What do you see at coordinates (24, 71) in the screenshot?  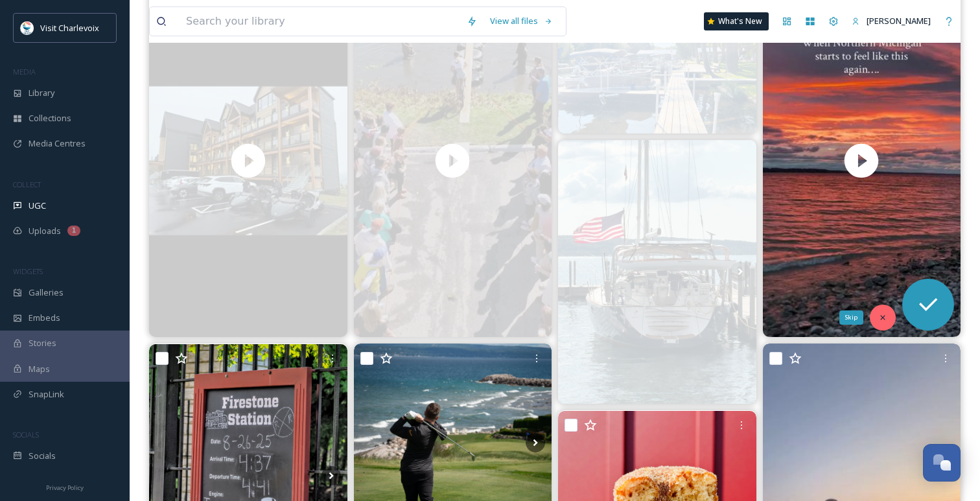 I see `span: MEDIA` at bounding box center [24, 71].